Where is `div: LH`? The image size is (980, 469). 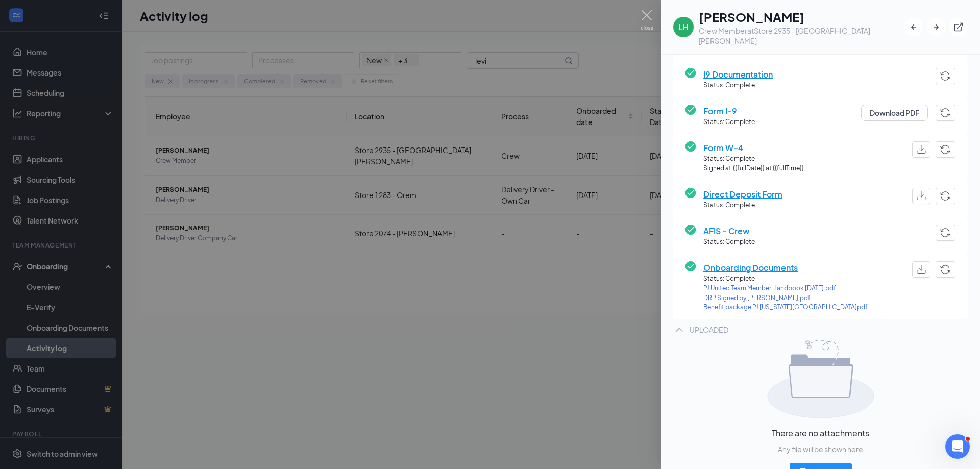 div: LH is located at coordinates (683, 27).